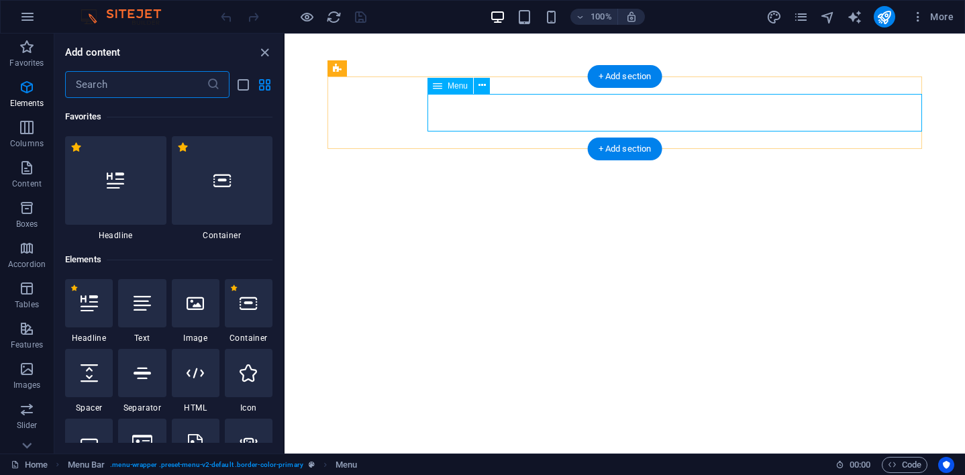  What do you see at coordinates (142, 311) in the screenshot?
I see `div: Text` at bounding box center [142, 311].